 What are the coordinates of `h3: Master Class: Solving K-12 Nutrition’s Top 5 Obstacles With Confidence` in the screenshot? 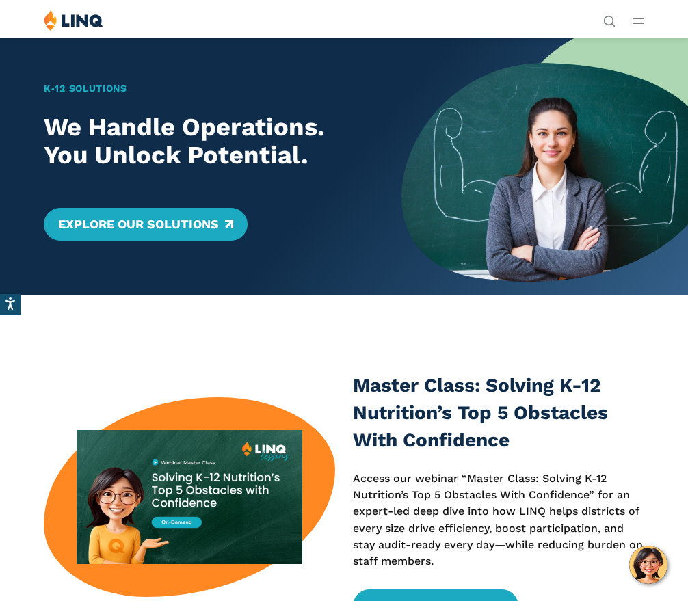 It's located at (498, 412).